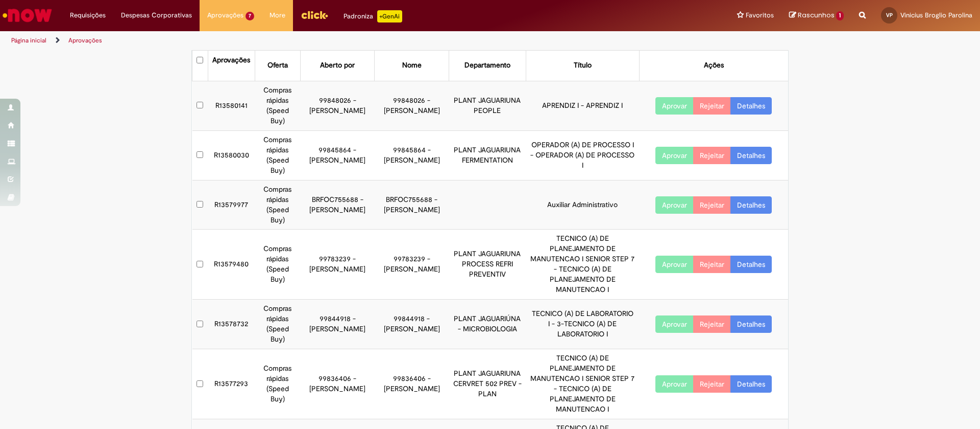 The width and height of the screenshot is (980, 429). Describe the element at coordinates (232, 324) in the screenshot. I see `td: R13578732` at that location.